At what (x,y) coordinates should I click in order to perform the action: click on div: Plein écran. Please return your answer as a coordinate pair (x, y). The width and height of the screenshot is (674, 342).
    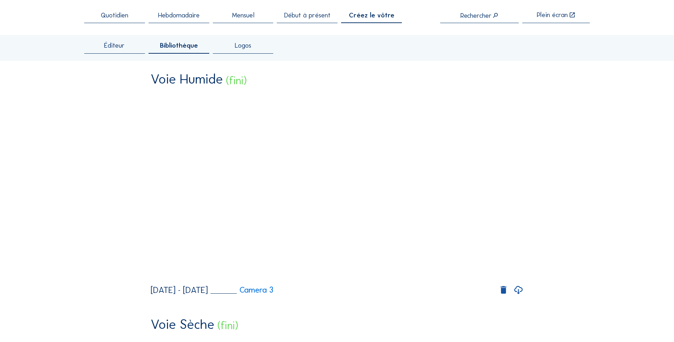
    Looking at the image, I should click on (552, 15).